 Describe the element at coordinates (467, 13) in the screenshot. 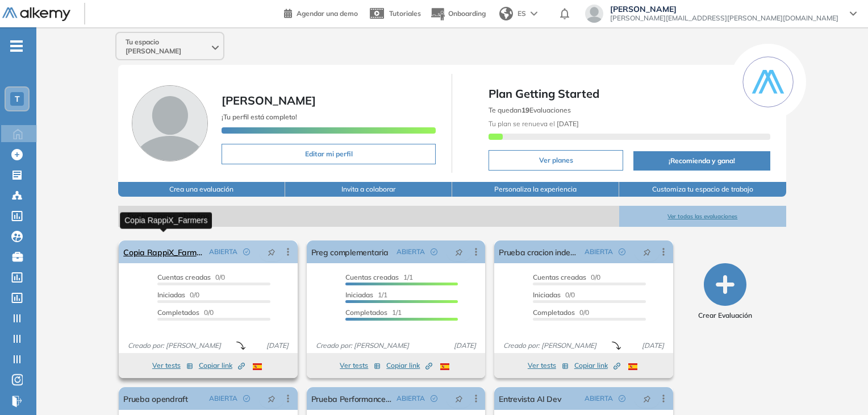

I see `span: Onboarding` at that location.